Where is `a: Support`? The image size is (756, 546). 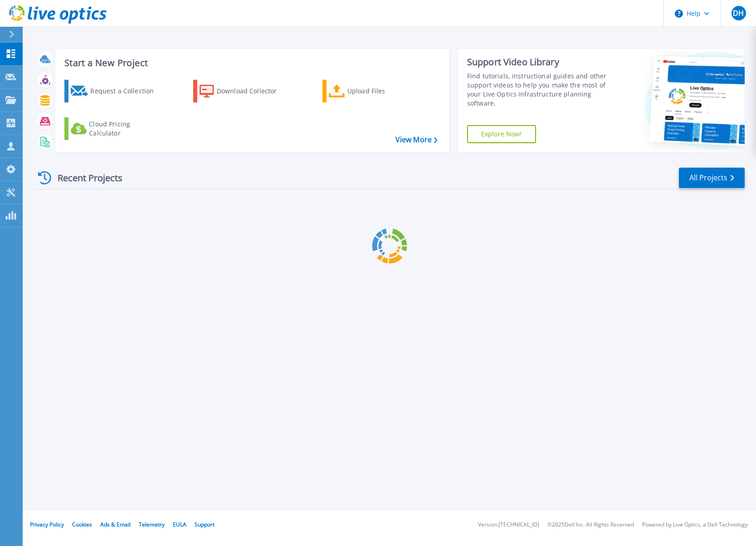 a: Support is located at coordinates (204, 524).